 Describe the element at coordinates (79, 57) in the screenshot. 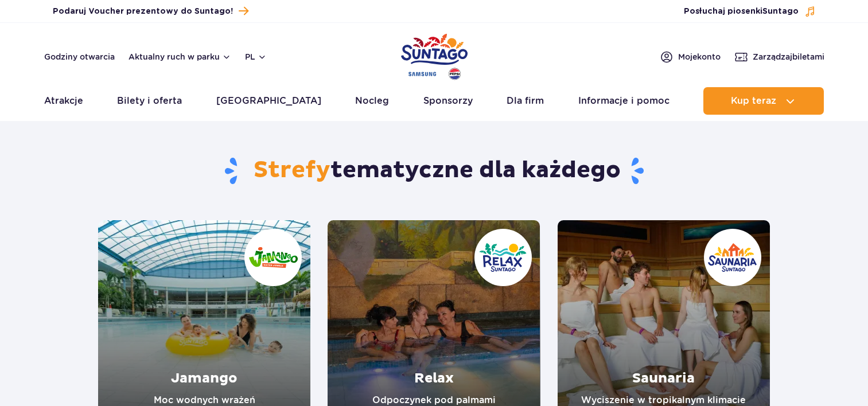

I see `a: Godziny otwarcia` at that location.